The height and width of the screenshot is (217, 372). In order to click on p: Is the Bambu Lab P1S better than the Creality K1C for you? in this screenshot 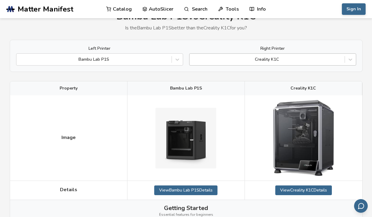, I will do `click(186, 28)`.